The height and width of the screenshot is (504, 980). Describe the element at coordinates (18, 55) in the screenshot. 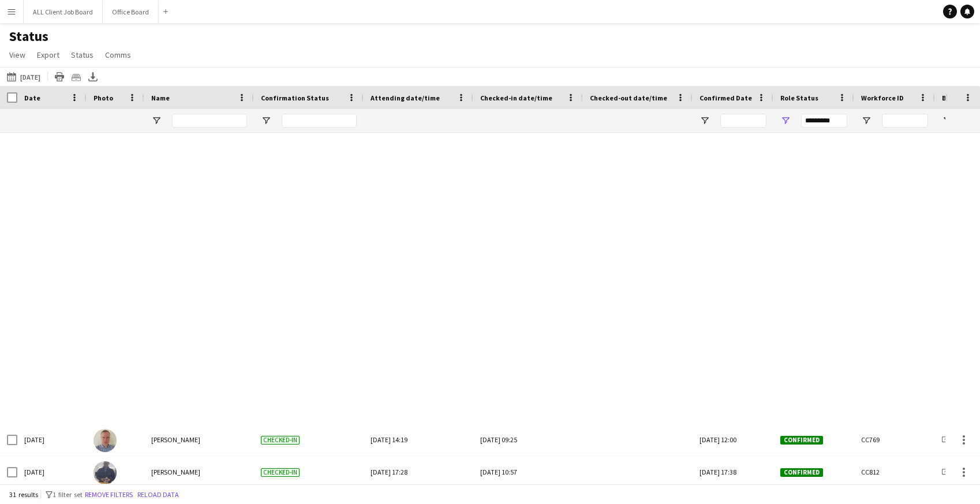

I see `span: View` at that location.